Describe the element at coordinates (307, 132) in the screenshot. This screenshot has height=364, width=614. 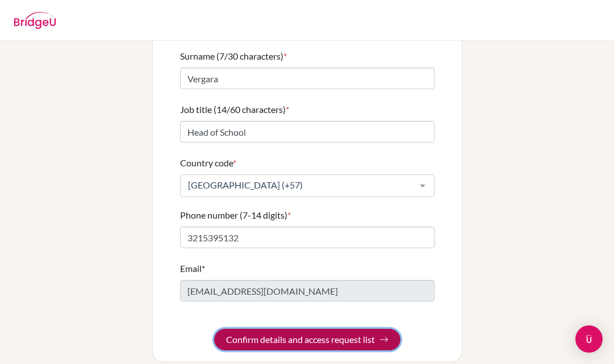
I see `input: Enter your job title` at that location.